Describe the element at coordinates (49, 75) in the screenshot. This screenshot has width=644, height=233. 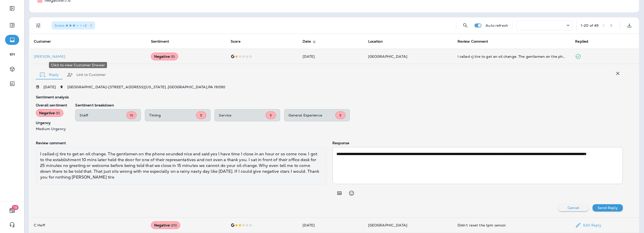
I see `button: Reply` at that location.